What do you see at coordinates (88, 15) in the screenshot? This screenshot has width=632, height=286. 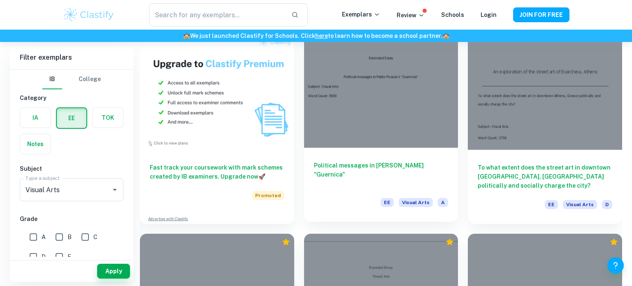 I see `a: Clastify logo` at bounding box center [88, 15].